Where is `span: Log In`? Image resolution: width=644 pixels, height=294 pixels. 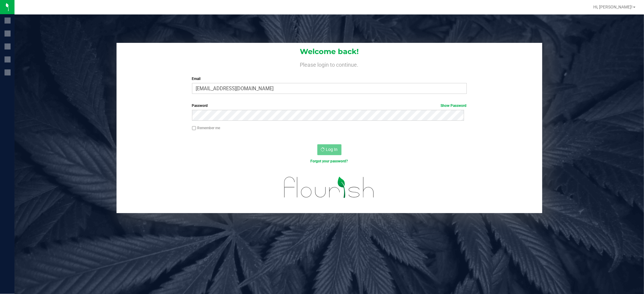 span: Log In is located at coordinates (332, 150).